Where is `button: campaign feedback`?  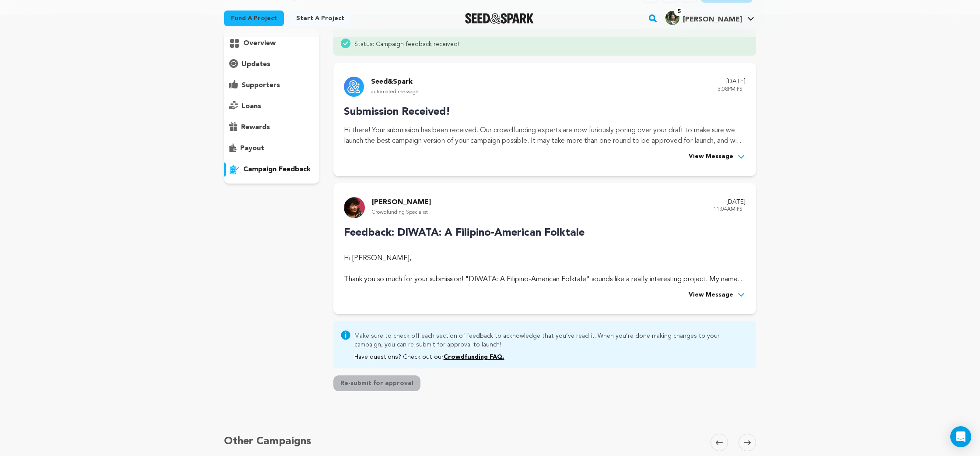
button: campaign feedback is located at coordinates (272, 170).